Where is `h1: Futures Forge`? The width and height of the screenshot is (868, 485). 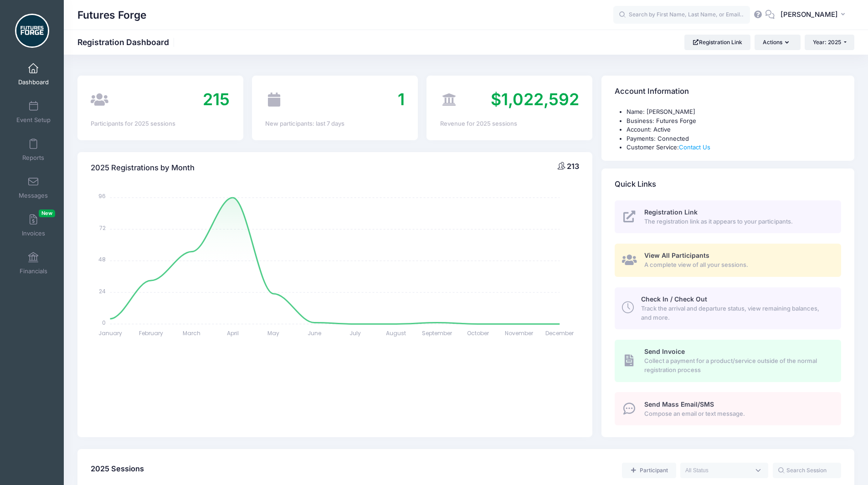
h1: Futures Forge is located at coordinates (111, 15).